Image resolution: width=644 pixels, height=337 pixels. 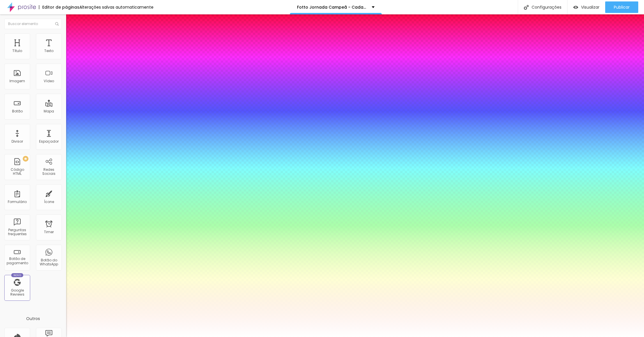 I want to click on div: Botão, so click(x=18, y=111).